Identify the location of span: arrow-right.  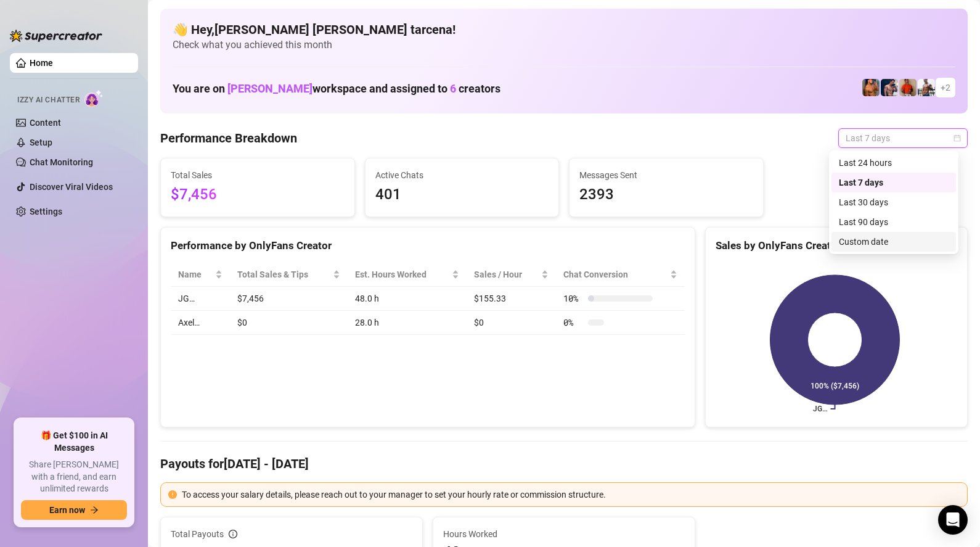
(94, 510).